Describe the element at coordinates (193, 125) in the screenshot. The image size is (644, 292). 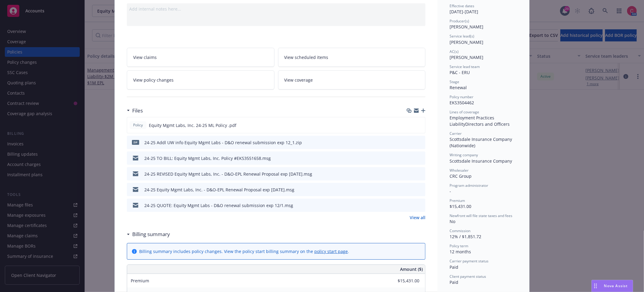
I see `span: Equity Mgmt Labs, Inc. 24-25 ML Policy .pdf` at that location.